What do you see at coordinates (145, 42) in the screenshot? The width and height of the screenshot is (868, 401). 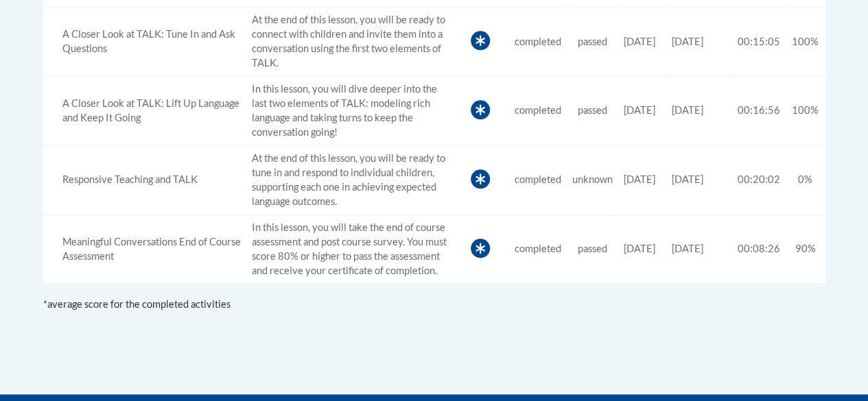 I see `div: At the end of this lesson, you will be ready to connect with children and invite them into a conv...` at bounding box center [145, 42].